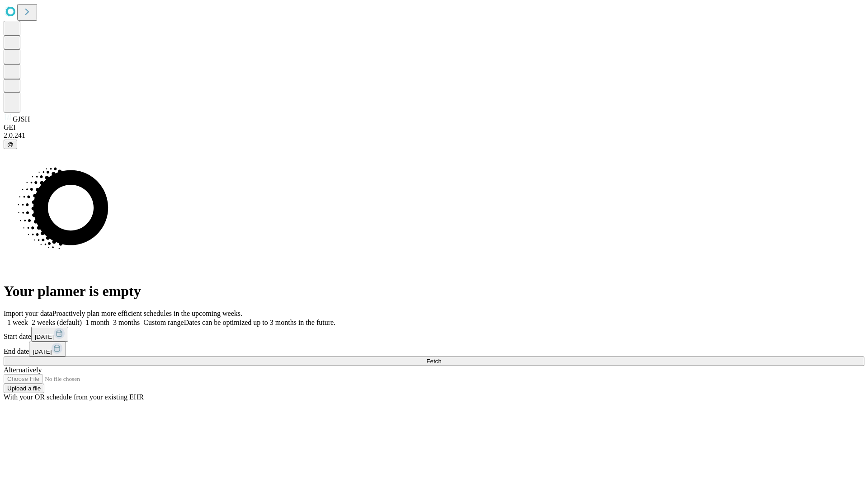  I want to click on div: GEI, so click(434, 127).